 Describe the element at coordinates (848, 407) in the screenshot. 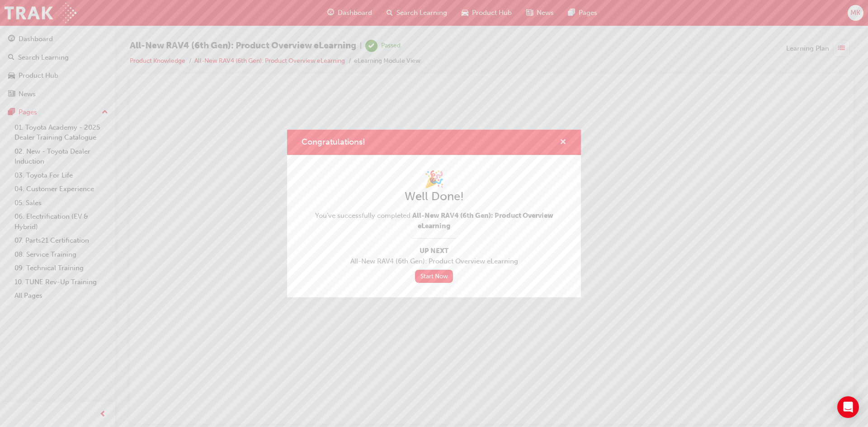

I see `div: Open Intercom Messenger` at that location.